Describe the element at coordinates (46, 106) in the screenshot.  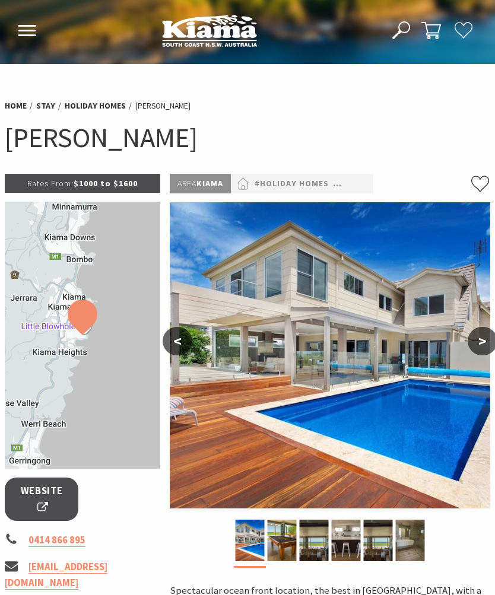
I see `a: Stay` at that location.